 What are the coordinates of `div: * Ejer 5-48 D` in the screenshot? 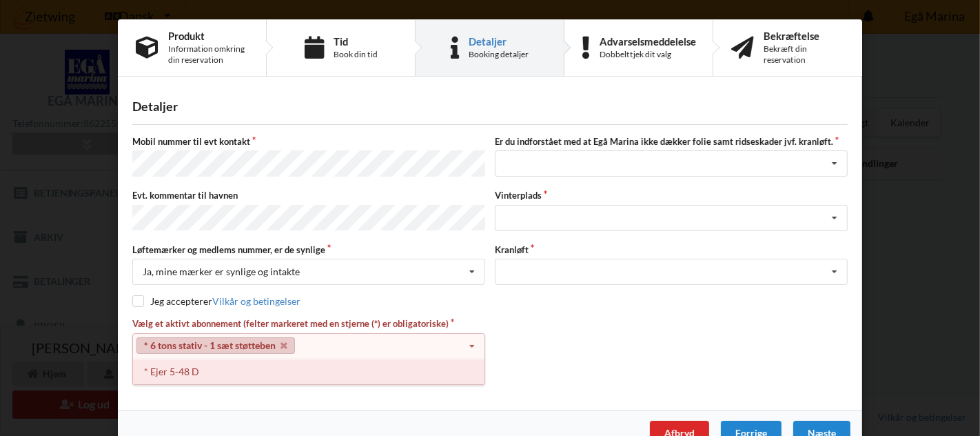 It's located at (309, 371).